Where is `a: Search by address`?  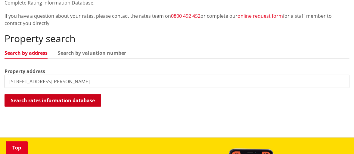
a: Search by address is located at coordinates (26, 53).